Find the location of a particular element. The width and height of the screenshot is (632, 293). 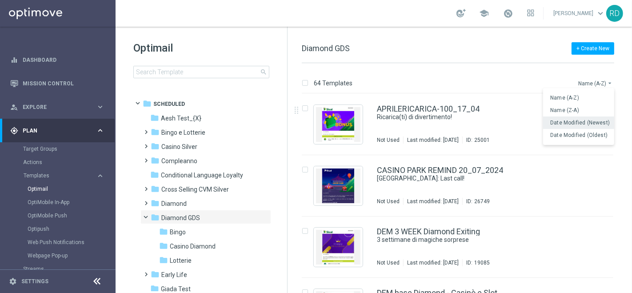

i: gps_fixed is located at coordinates (14, 131).